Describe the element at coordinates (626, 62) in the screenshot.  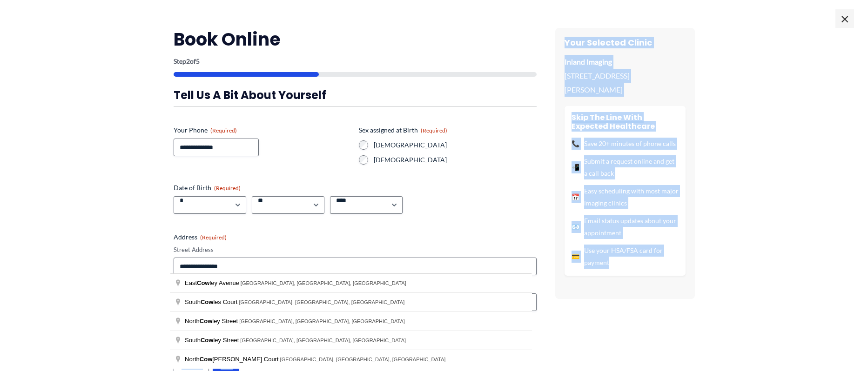
I see `p: Inland Imaging` at that location.